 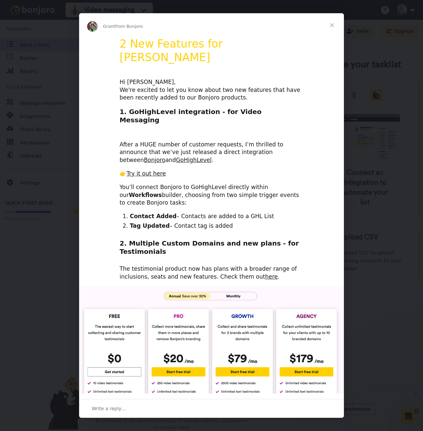 I want to click on li: – Contacts are added to a GHL List, so click(x=216, y=217).